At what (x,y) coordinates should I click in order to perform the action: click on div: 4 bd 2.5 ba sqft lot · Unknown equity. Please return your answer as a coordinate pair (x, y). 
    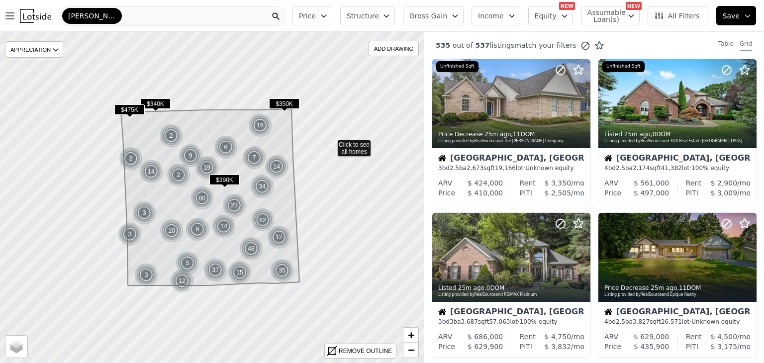
    Looking at the image, I should click on (678, 322).